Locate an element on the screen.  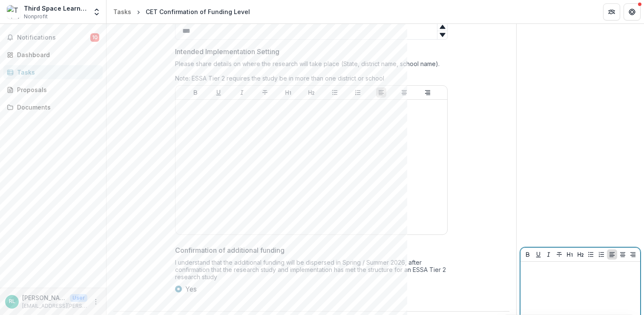
div: CET Confirmation of Funding Level is located at coordinates (198, 11).